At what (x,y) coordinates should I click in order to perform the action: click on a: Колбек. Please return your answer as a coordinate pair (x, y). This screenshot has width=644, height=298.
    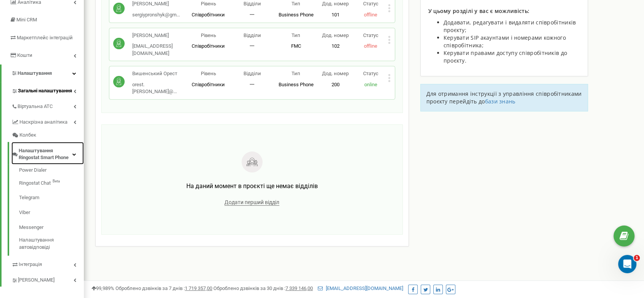
    Looking at the image, I should click on (48, 135).